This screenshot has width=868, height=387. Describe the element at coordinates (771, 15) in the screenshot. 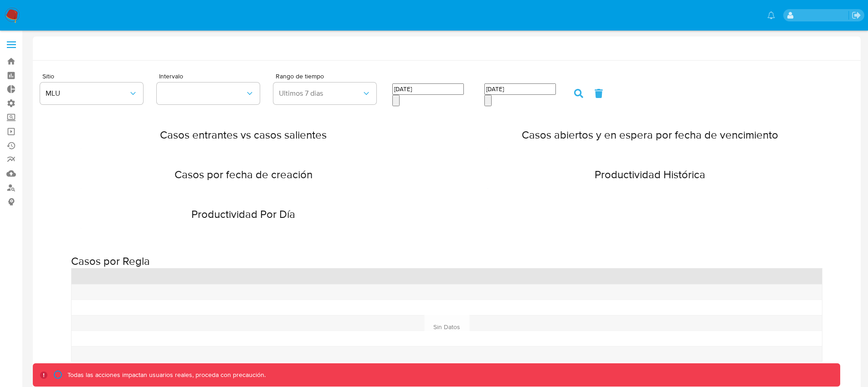

I see `a: Notificaciones` at that location.